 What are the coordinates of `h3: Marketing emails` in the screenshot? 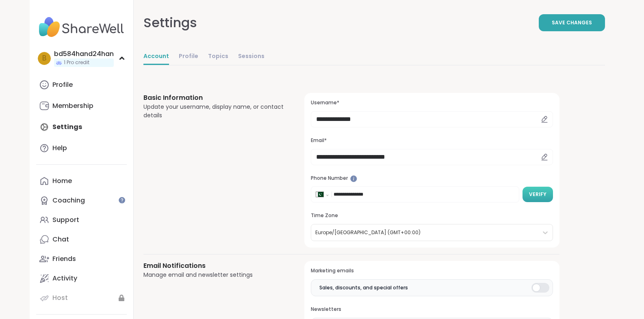 It's located at (431, 270).